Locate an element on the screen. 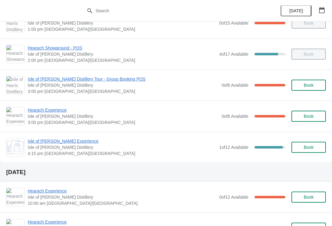 This screenshot has height=226, width=332. input: Search is located at coordinates (172, 11).